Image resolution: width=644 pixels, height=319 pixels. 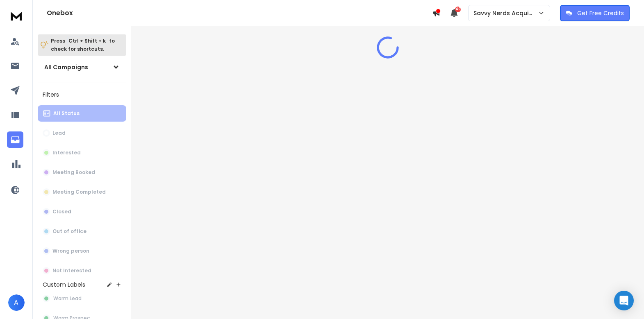 What do you see at coordinates (64, 285) in the screenshot?
I see `h3: Custom Labels` at bounding box center [64, 285].